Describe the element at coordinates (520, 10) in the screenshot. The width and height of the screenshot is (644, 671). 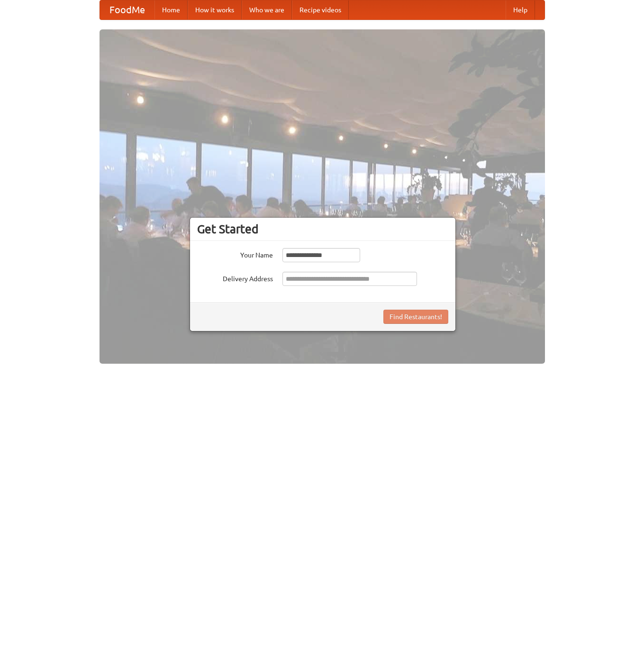
I see `a: Help` at that location.